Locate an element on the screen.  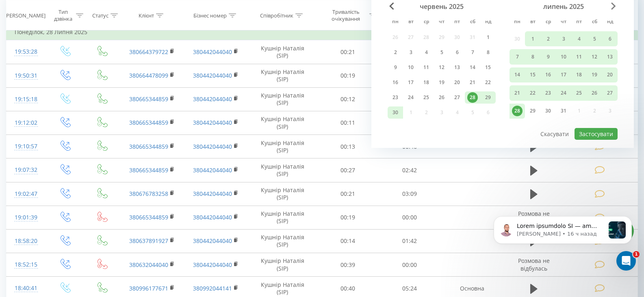
div: 11 is located at coordinates (579, 57).